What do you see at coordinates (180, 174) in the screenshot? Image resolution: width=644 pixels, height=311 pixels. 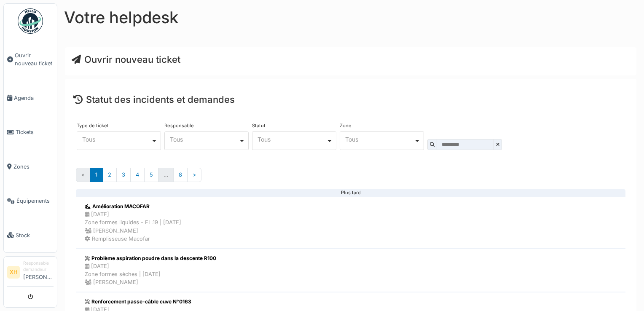 I see `a: 8` at bounding box center [180, 174].